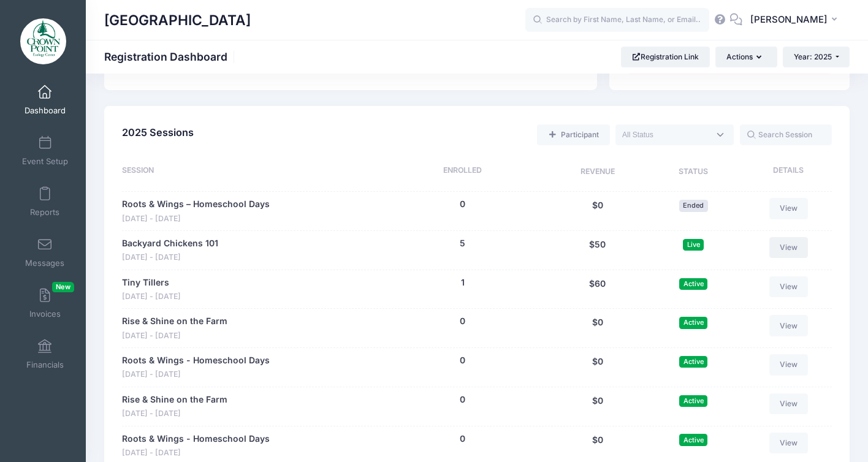  I want to click on span: Reports, so click(45, 212).